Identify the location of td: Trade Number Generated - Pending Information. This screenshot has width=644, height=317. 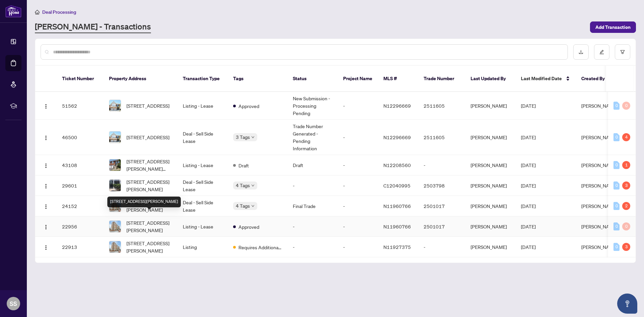
(312, 137).